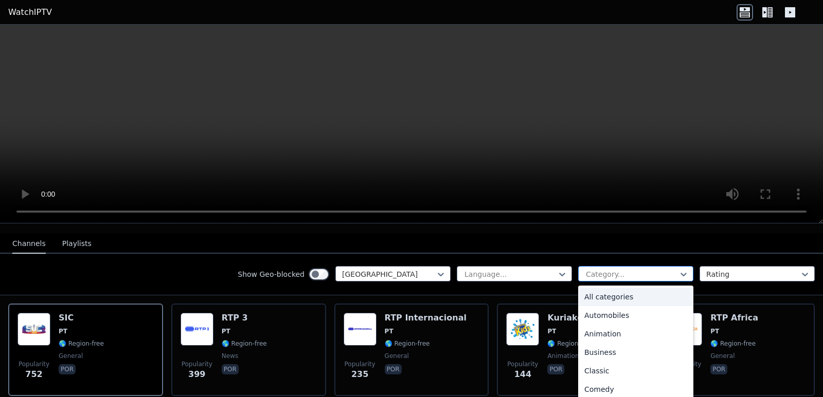 This screenshot has width=823, height=397. I want to click on h6: SIC, so click(81, 318).